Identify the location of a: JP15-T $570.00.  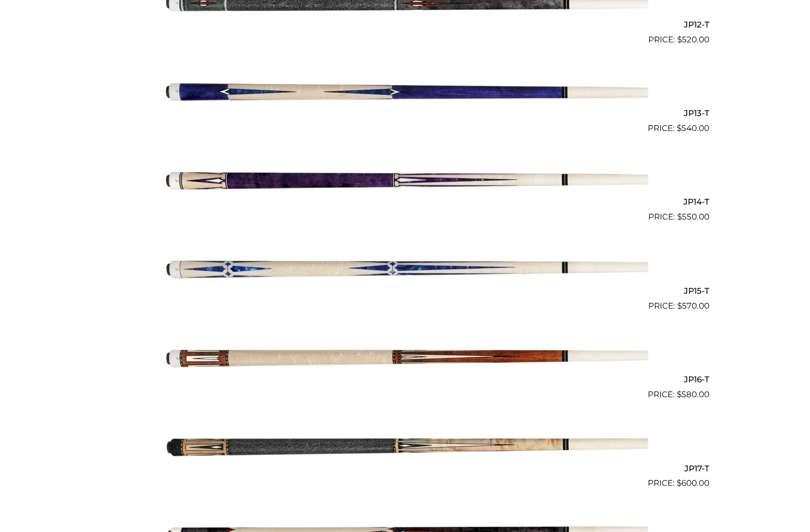
(405, 270).